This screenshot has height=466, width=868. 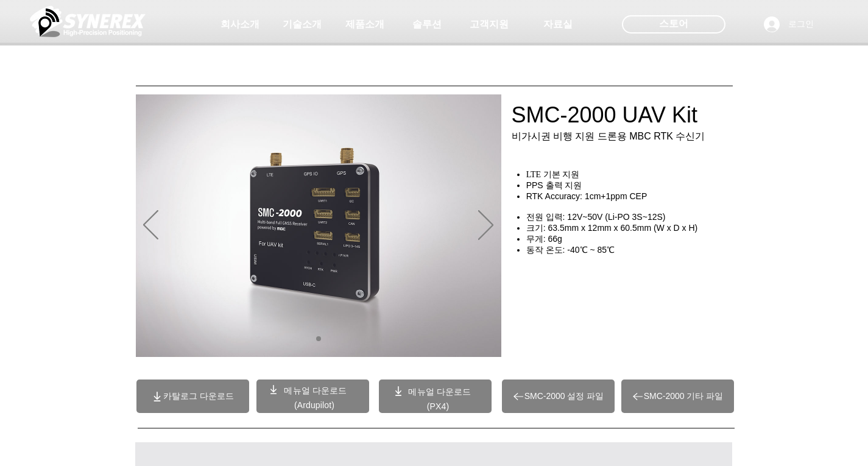 What do you see at coordinates (150, 226) in the screenshot?
I see `button: 이전` at bounding box center [150, 226].